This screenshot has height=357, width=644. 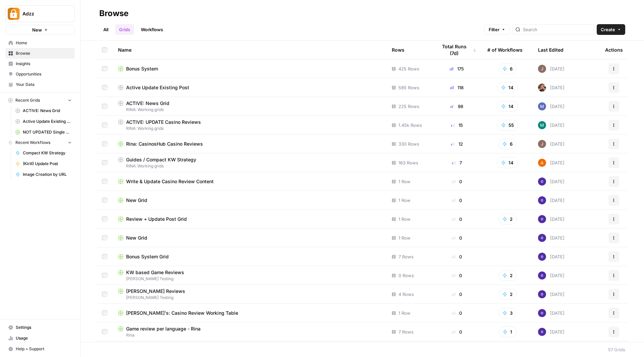 I want to click on div: 7, so click(x=457, y=163).